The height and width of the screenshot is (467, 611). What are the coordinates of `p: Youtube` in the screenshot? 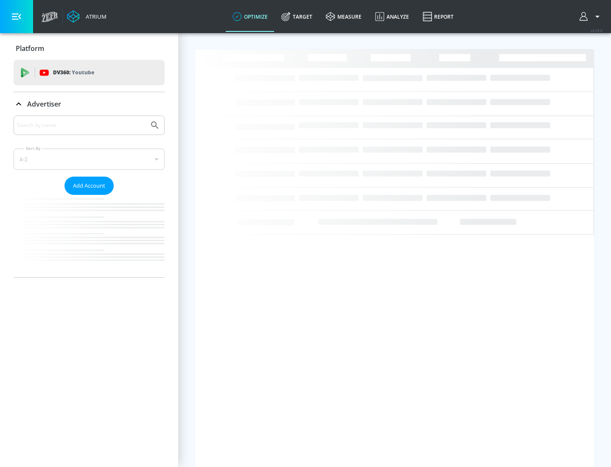 It's located at (83, 72).